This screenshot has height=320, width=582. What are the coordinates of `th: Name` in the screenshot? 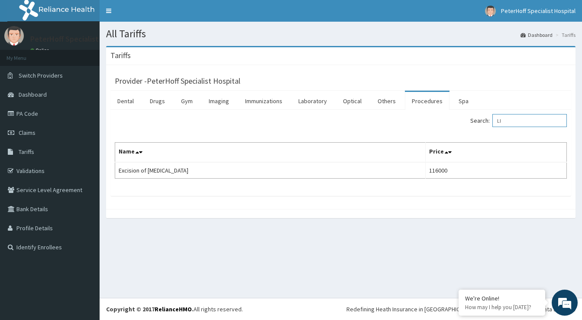 It's located at (270, 152).